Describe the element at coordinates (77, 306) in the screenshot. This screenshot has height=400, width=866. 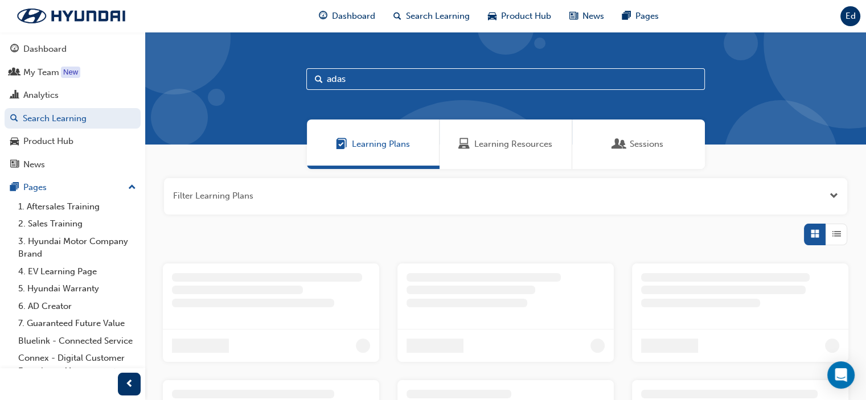
I see `a: 6. AD Creator` at that location.